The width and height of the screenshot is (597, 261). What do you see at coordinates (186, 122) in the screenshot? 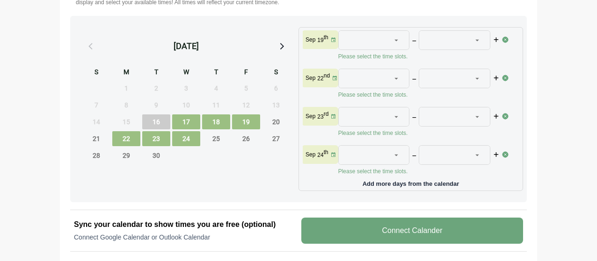
I see `span: Wednesday, September 17, 2025` at bounding box center [186, 122].